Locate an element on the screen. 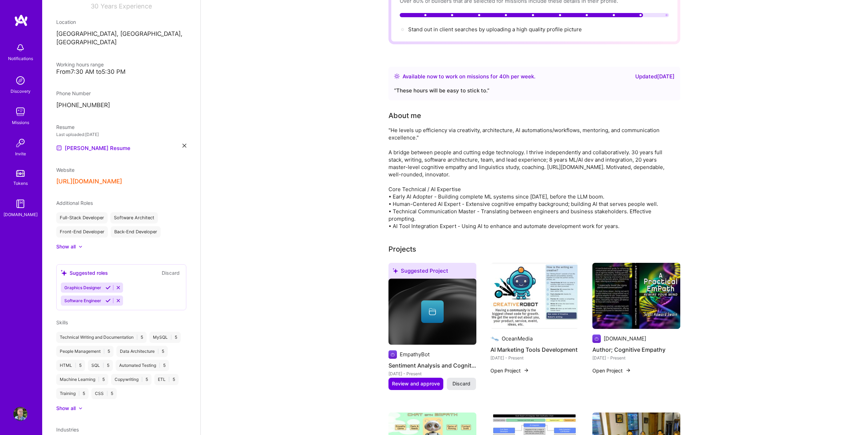 The height and width of the screenshot is (435, 868). div: Suggested roles is located at coordinates (84, 273).